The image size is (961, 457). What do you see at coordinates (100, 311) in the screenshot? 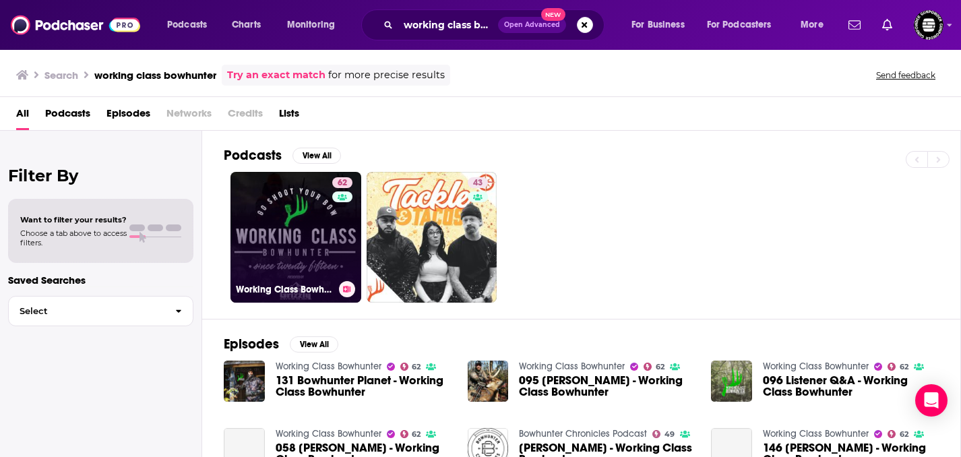
I see `button: Select` at bounding box center [100, 311].